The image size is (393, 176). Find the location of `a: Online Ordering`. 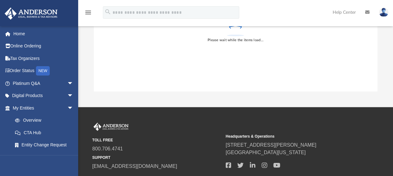

a: Online Ordering is located at coordinates (43, 46).